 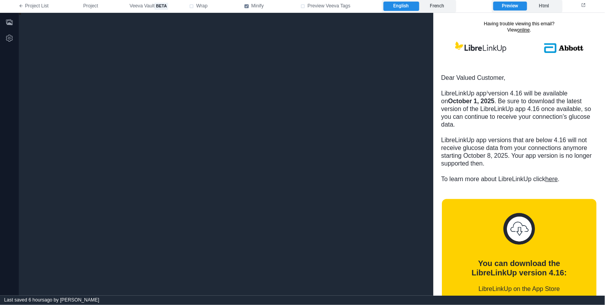 What do you see at coordinates (86, 276) in the screenshot?
I see `div: LibreLinkUp on the App Store` at bounding box center [86, 276].